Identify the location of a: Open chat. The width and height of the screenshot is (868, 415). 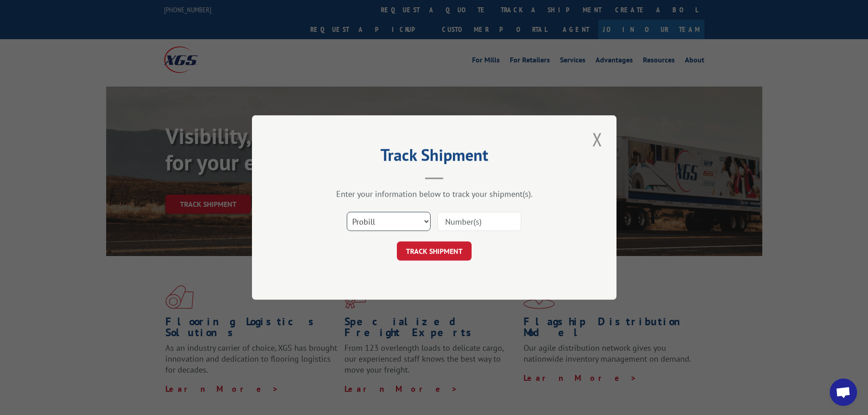
(843, 393).